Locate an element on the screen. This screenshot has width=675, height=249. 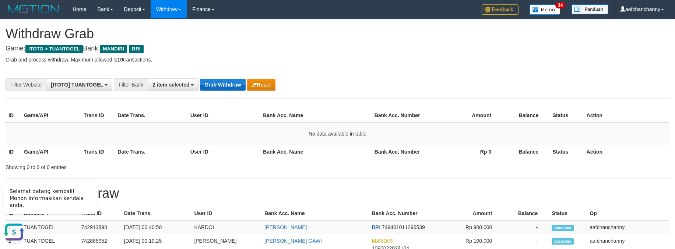
button: Grab Withdraw is located at coordinates (223, 85).